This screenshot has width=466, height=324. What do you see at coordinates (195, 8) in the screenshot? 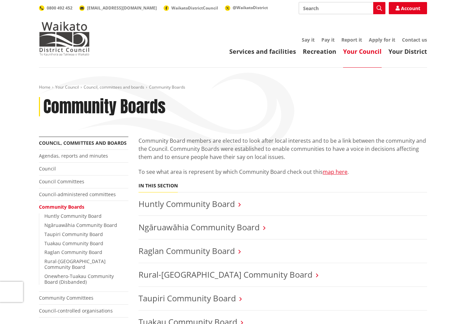
I see `span: WaikatoDistrictCouncil` at bounding box center [195, 8].